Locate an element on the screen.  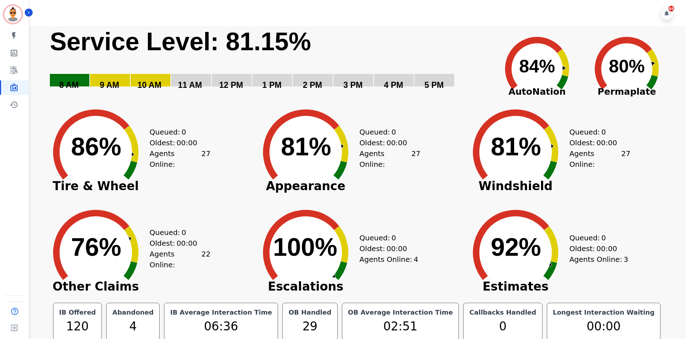
text: 4 PM is located at coordinates (394, 85).